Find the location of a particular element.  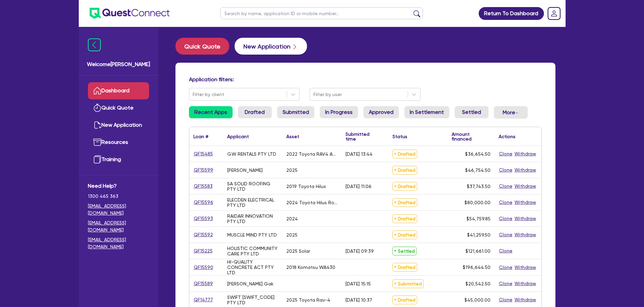

a: In Settlement is located at coordinates (427, 112).